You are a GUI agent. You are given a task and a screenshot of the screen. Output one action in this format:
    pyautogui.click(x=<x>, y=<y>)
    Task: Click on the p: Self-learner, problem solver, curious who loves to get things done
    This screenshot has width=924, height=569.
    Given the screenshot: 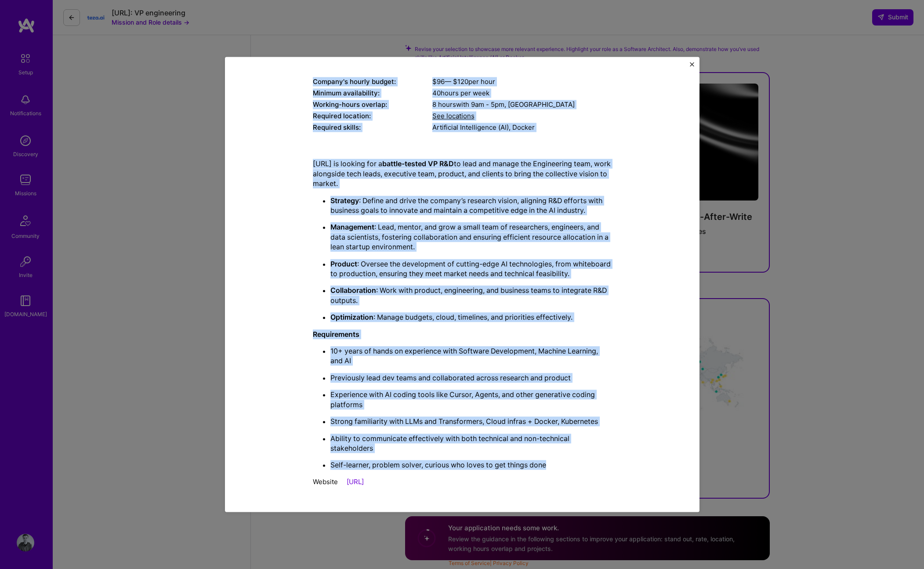 What is the action you would take?
    pyautogui.click(x=471, y=465)
    